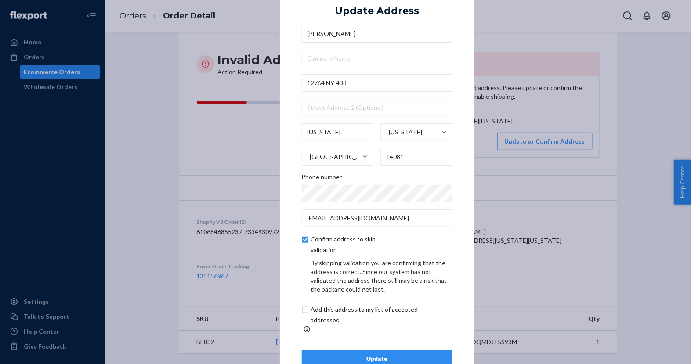  I want to click on input: ZIP Code, so click(417, 157).